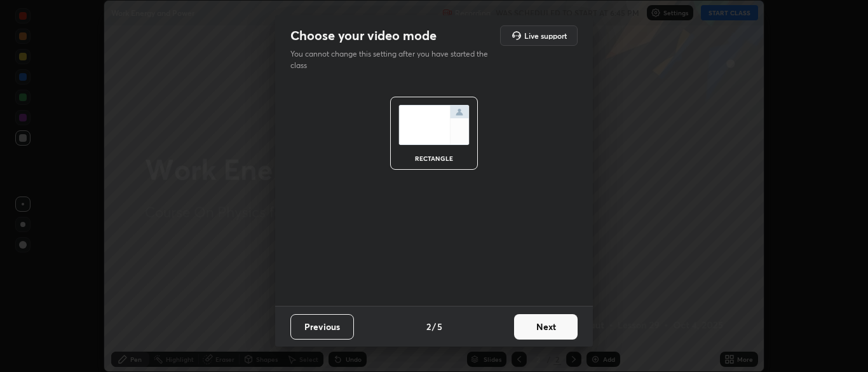  What do you see at coordinates (434, 125) in the screenshot?
I see `img: normalScreenIcon.ae25ed63.svg` at bounding box center [434, 125].